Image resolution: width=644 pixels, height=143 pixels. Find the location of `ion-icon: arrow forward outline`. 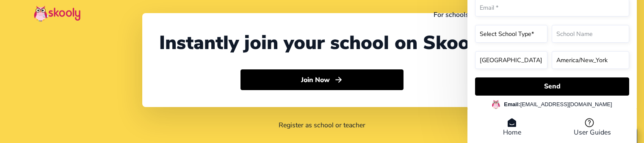

ion-icon: arrow forward outline is located at coordinates (338, 80).